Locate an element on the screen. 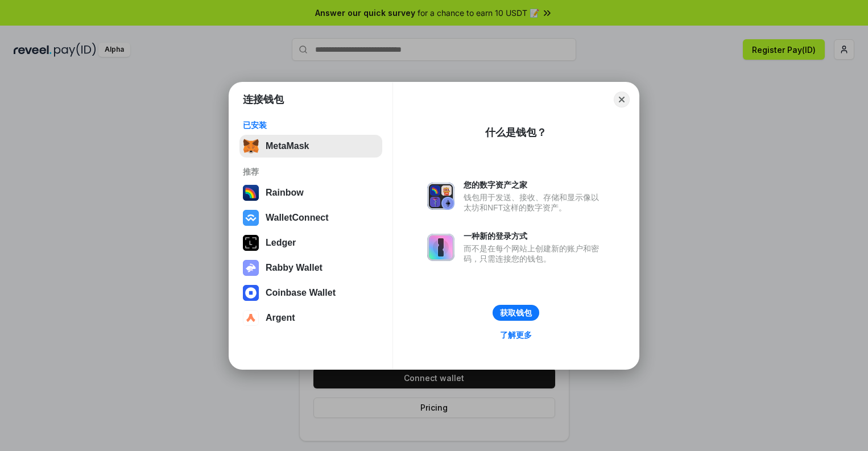 The image size is (868, 451). div: Coinbase Wallet is located at coordinates (301, 293).